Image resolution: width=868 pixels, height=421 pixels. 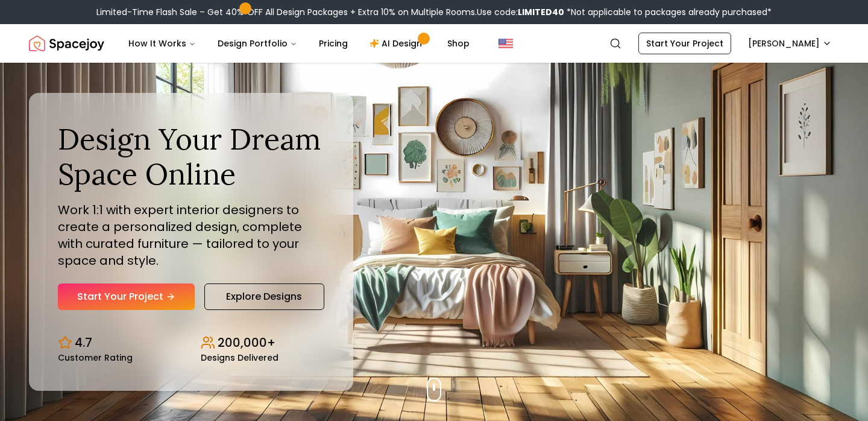 What do you see at coordinates (257, 43) in the screenshot?
I see `button: Design Portfolio` at bounding box center [257, 43].